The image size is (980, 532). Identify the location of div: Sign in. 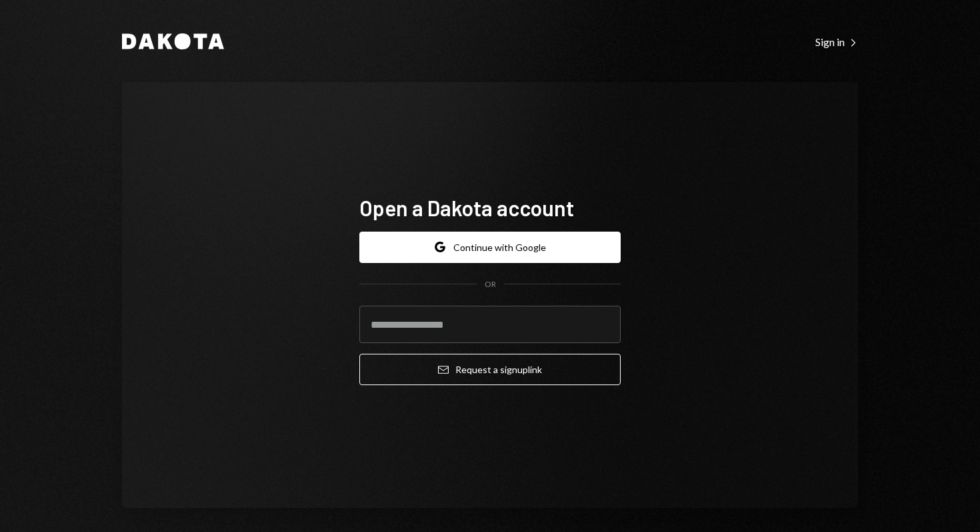
(837, 42).